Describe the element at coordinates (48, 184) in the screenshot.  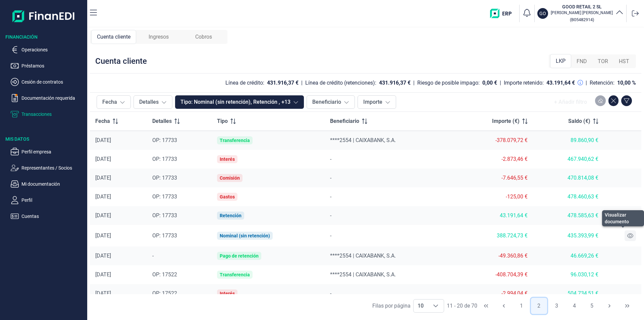
I see `button: Mi documentación` at that location.